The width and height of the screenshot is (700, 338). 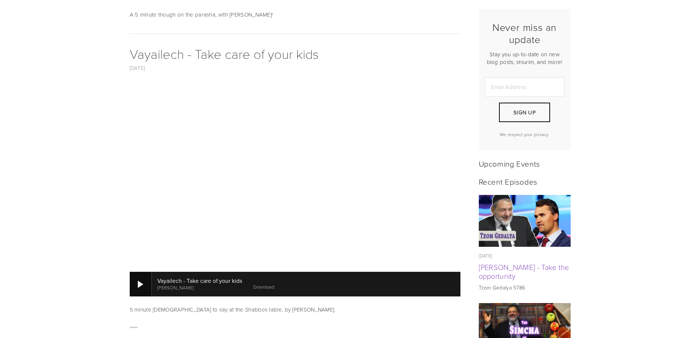 What do you see at coordinates (525, 134) in the screenshot?
I see `p: We respect your privacy.` at bounding box center [525, 134].